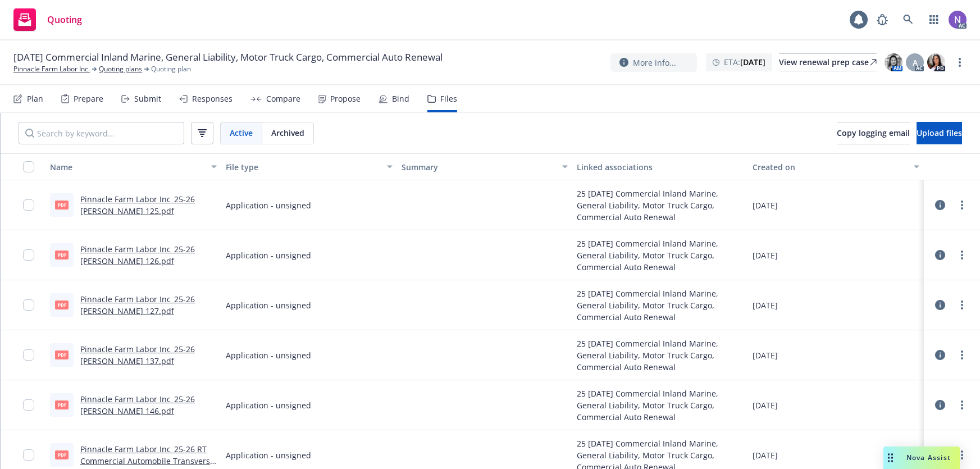  What do you see at coordinates (873, 133) in the screenshot?
I see `button: Copy logging email` at bounding box center [873, 133].